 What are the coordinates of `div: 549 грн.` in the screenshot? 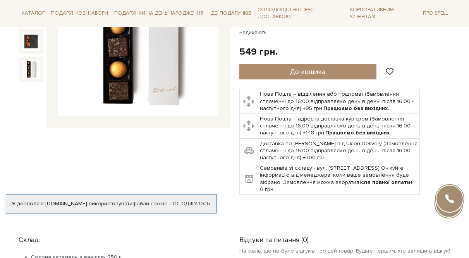 It's located at (258, 52).